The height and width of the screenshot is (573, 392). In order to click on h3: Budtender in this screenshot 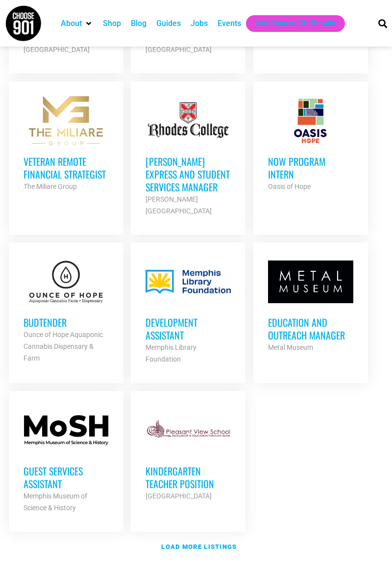, I will do `click(66, 322)`.